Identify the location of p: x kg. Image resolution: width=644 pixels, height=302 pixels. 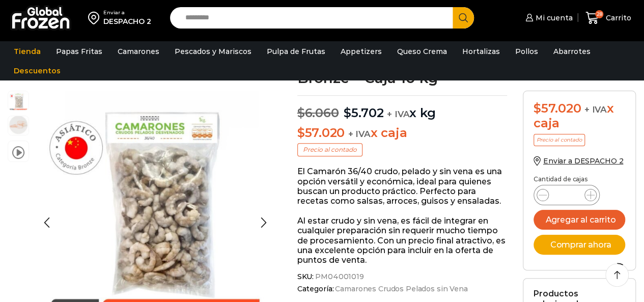
(402, 108).